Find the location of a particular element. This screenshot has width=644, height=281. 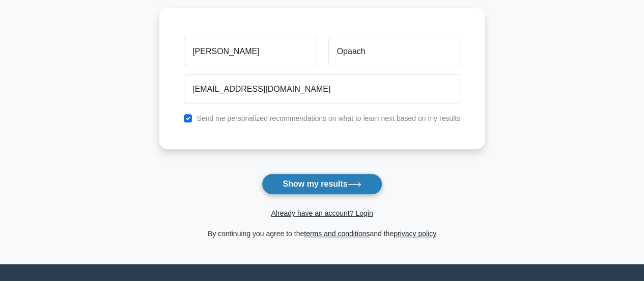

label: Send me personalized recommendations on what to learn next based on my results is located at coordinates (328, 118).